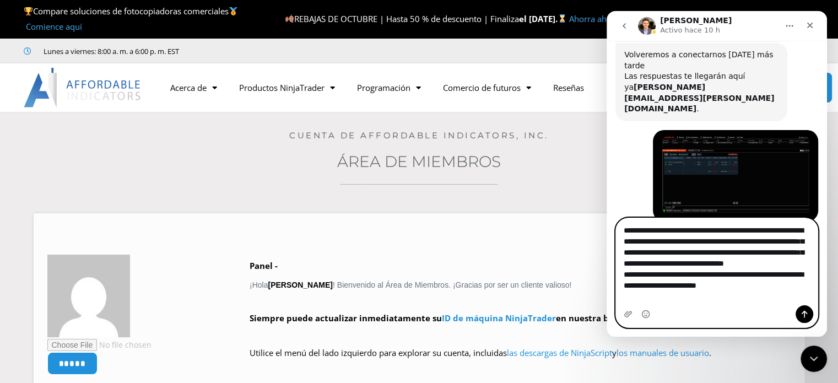 The width and height of the screenshot is (838, 383). Describe the element at coordinates (595, 19) in the screenshot. I see `font: Ahorra ahora.` at that location.